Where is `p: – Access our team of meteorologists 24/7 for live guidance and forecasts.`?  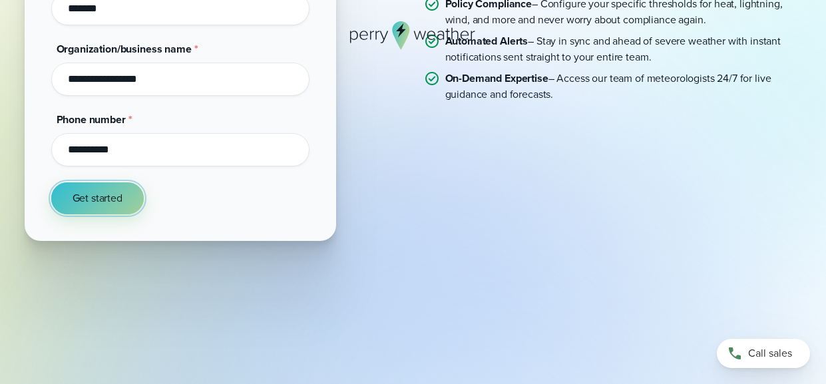
p: – Access our team of meteorologists 24/7 for live guidance and forecasts. is located at coordinates (623, 86).